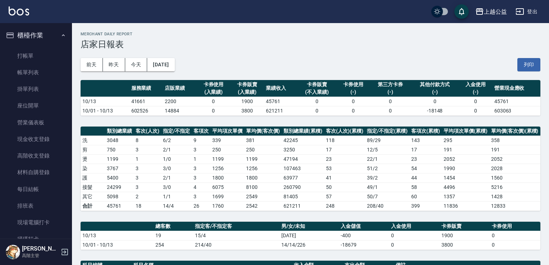  Describe the element at coordinates (426, 168) in the screenshot. I see `td: 54` at that location.